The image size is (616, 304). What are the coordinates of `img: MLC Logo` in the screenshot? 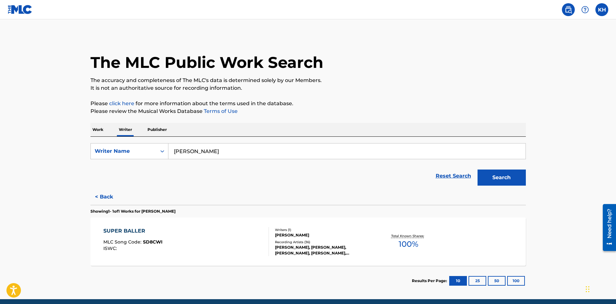 It's located at (20, 9).